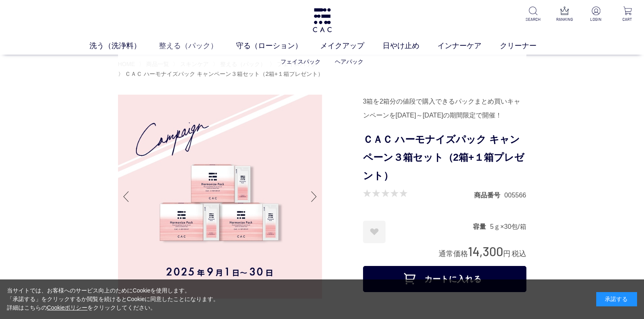 This screenshot has width=644, height=319. Describe the element at coordinates (515, 195) in the screenshot. I see `dd: 005566` at that location.